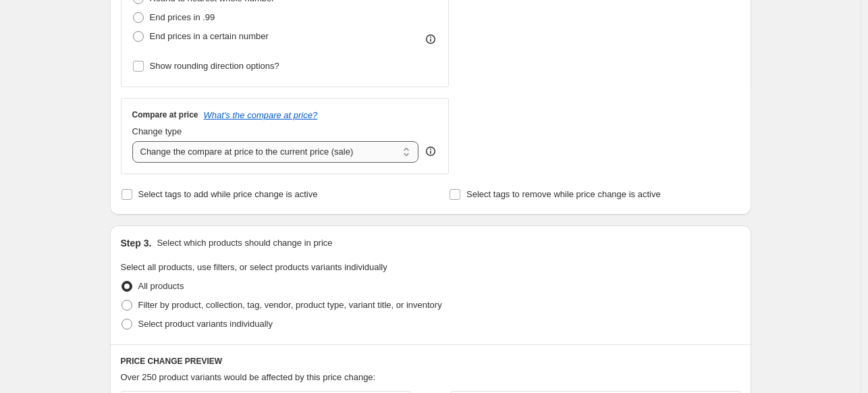 The height and width of the screenshot is (393, 868). I want to click on span: End prices in .99, so click(182, 17).